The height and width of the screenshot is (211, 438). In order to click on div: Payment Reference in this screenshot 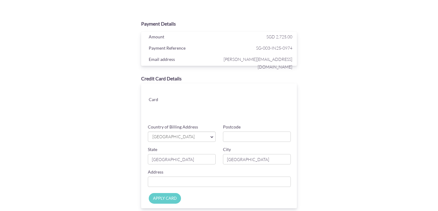, I will do `click(182, 49)`.